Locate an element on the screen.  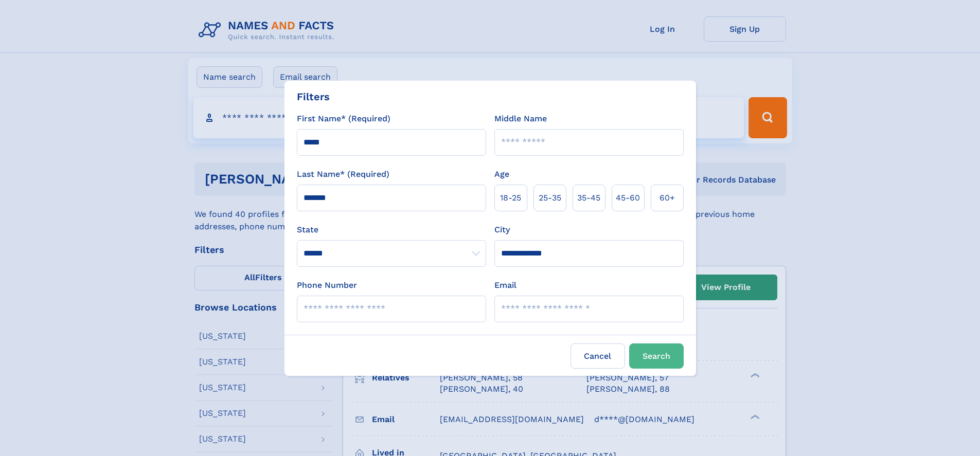
label: Cancel is located at coordinates (597, 356).